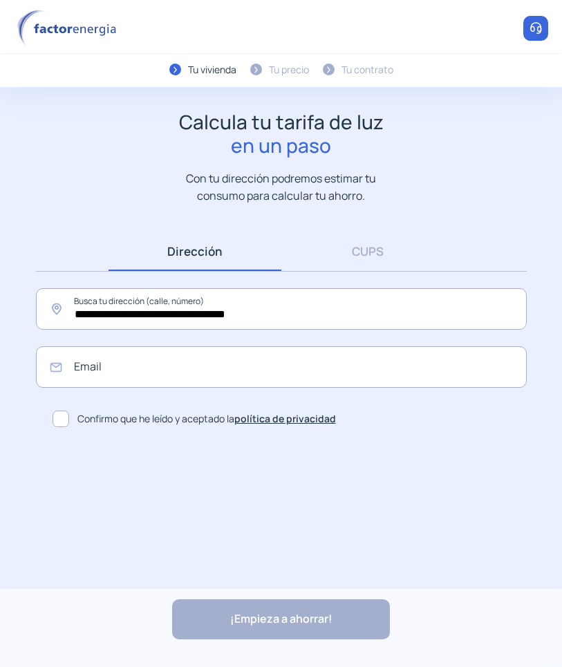  Describe the element at coordinates (195, 251) in the screenshot. I see `a: Dirección` at that location.